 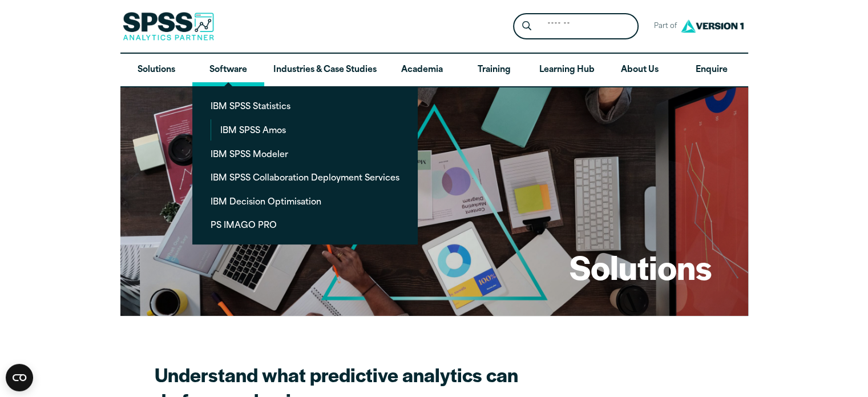 What do you see at coordinates (662, 26) in the screenshot?
I see `span: Part of` at bounding box center [662, 26].